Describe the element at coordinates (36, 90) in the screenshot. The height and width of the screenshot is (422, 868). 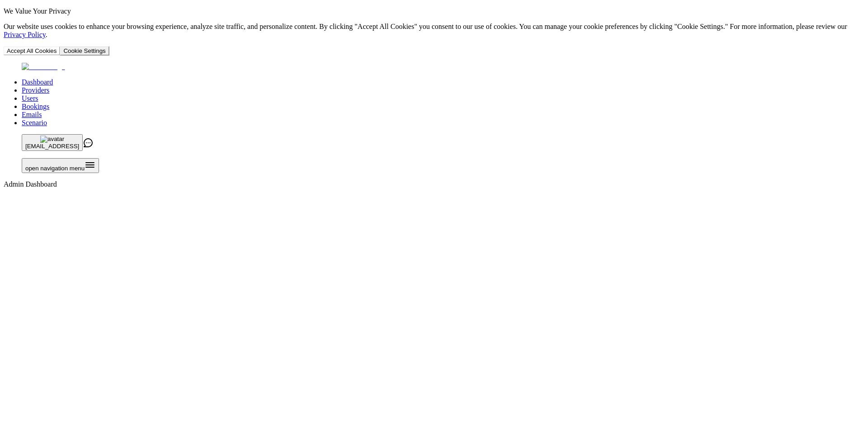
I see `a: Providers` at that location.